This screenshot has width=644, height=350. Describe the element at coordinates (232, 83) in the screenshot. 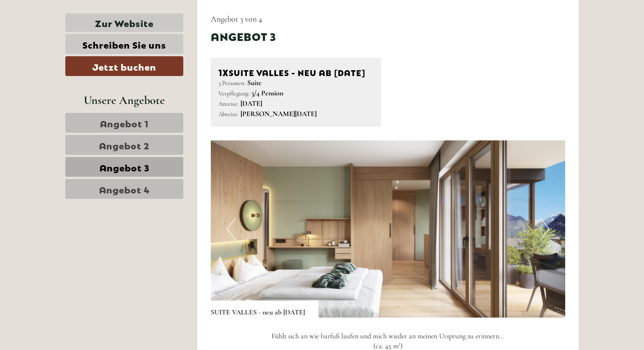

I see `small: 3 Personen:` at that location.